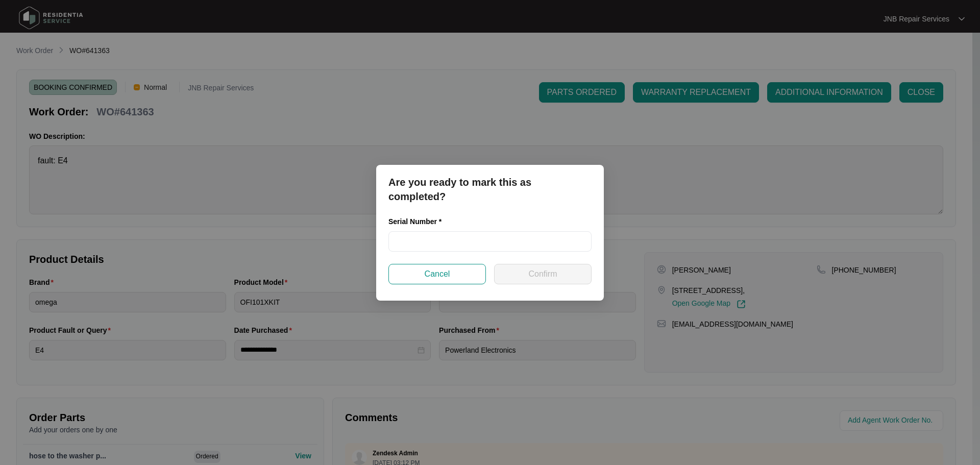  Describe the element at coordinates (490, 197) in the screenshot. I see `p: completed?` at that location.